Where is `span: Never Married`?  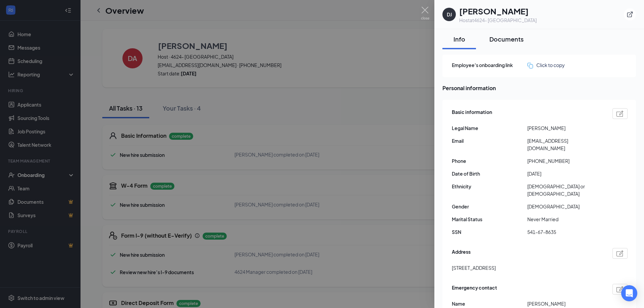 span: Never Married is located at coordinates (565, 219).